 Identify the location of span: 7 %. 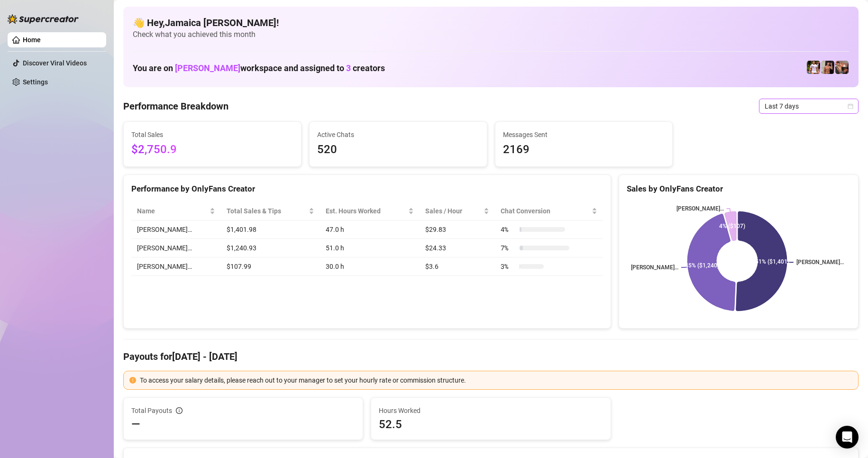
(509, 248).